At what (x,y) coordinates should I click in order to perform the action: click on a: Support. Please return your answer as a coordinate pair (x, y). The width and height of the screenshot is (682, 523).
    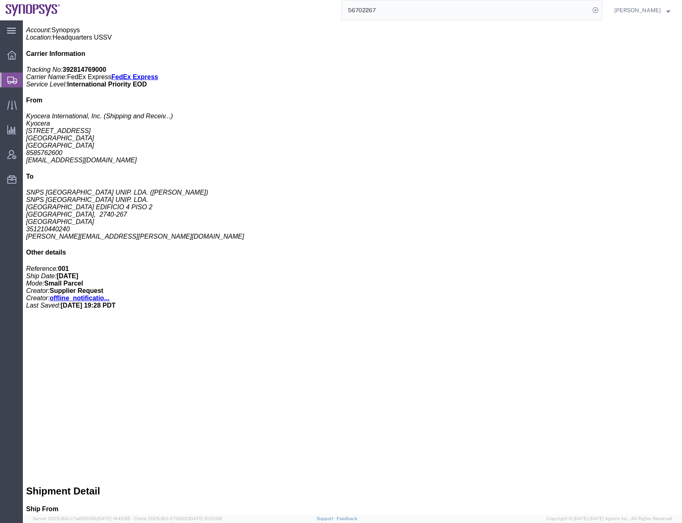
    Looking at the image, I should click on (327, 518).